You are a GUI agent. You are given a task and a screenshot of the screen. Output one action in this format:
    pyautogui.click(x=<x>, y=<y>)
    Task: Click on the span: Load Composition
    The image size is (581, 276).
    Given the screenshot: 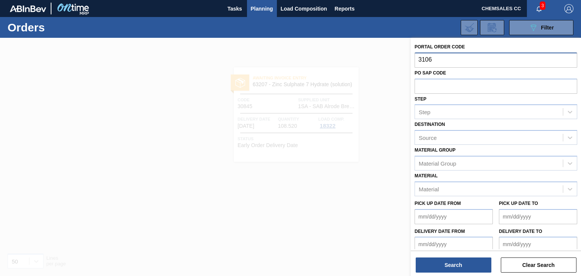 What is the action you would take?
    pyautogui.click(x=304, y=9)
    